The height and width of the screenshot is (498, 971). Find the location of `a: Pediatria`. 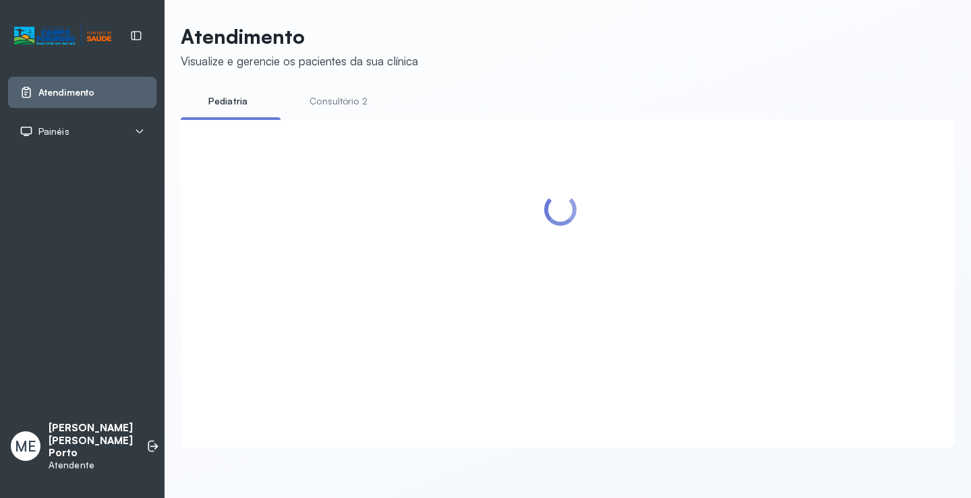

a: Pediatria is located at coordinates (228, 101).